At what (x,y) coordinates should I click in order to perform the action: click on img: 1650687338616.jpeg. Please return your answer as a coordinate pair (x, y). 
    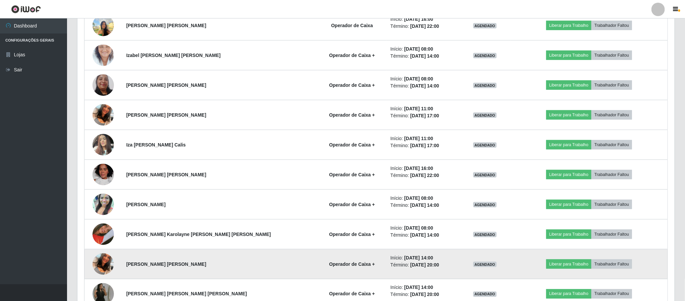
    Looking at the image, I should click on (103, 205).